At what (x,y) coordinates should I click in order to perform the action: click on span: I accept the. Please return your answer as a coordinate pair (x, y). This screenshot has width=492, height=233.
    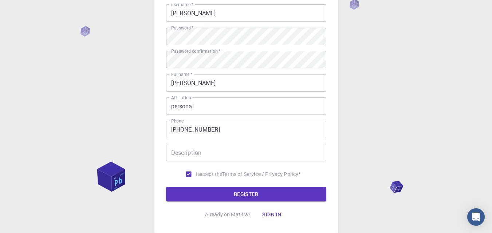
    Looking at the image, I should click on (209, 174).